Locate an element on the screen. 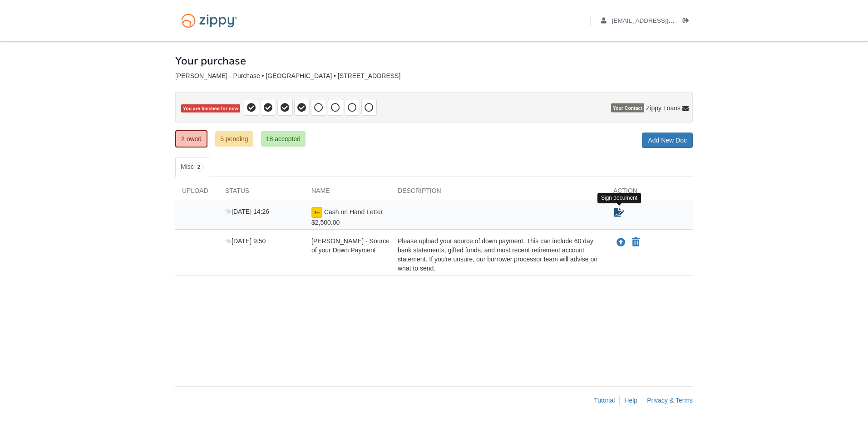 The image size is (868, 423). a: Sign Form is located at coordinates (619, 212).